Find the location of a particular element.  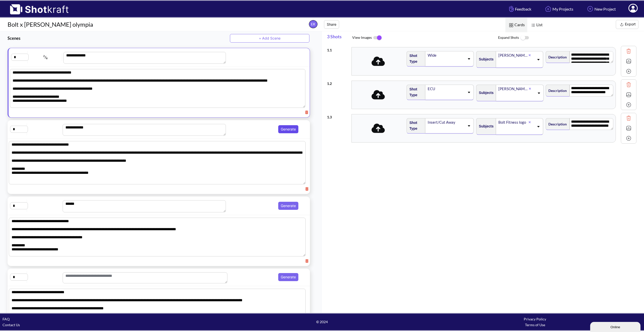

img: Card Icon is located at coordinates (512, 25).